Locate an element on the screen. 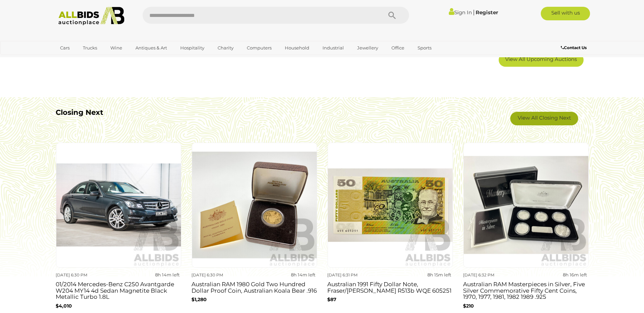 This screenshot has width=644, height=313. a: Trucks is located at coordinates (90, 48).